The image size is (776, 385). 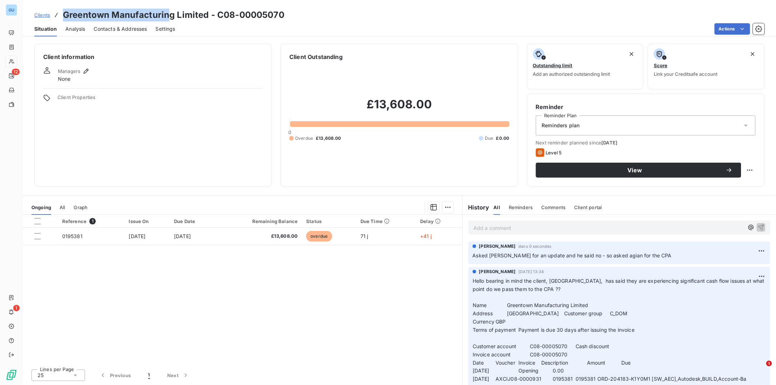 What do you see at coordinates (11, 10) in the screenshot?
I see `div: GU` at bounding box center [11, 10].